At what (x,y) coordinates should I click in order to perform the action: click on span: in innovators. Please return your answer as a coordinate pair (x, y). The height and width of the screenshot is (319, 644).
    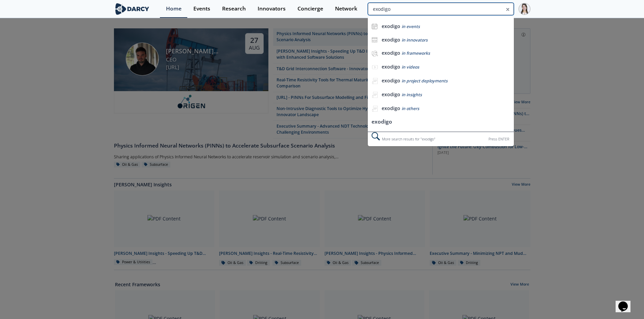
    Looking at the image, I should click on (414, 40).